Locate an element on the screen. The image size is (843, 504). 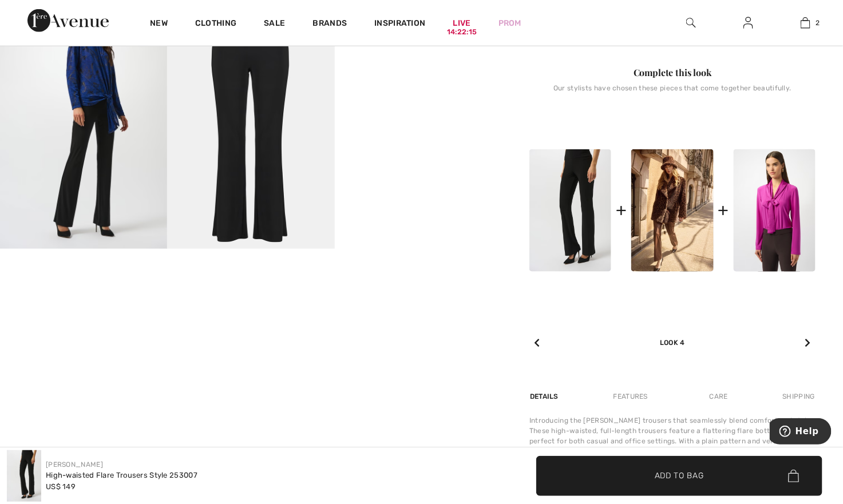
a: Live14:22:15 is located at coordinates (462, 23).